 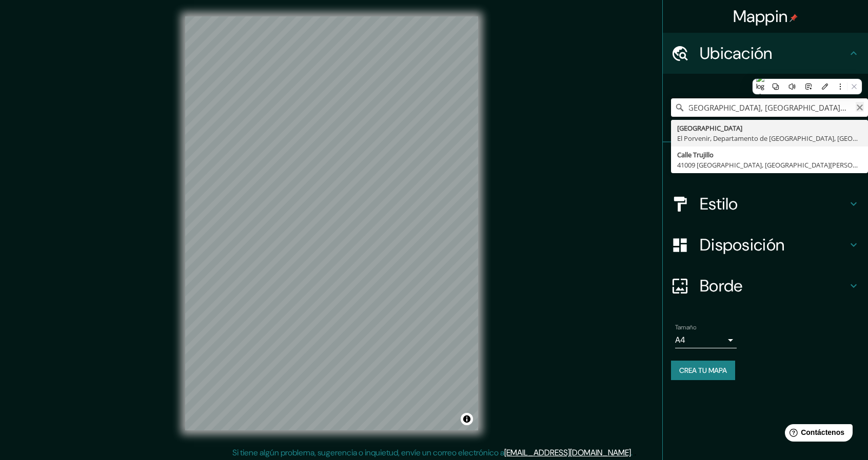 What do you see at coordinates (369, 453) in the screenshot?
I see `font: Si tiene algún problema, sugerencia o inquietud, envíe un correo electrónico a` at bounding box center [369, 453].